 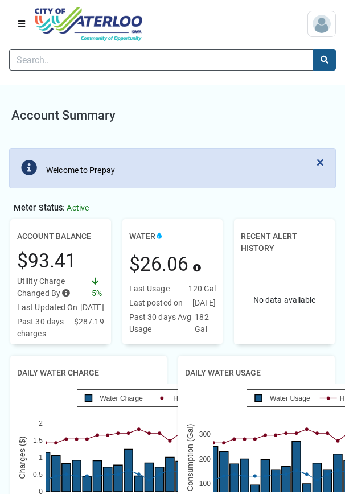 What do you see at coordinates (324, 60) in the screenshot?
I see `button: search` at bounding box center [324, 60].